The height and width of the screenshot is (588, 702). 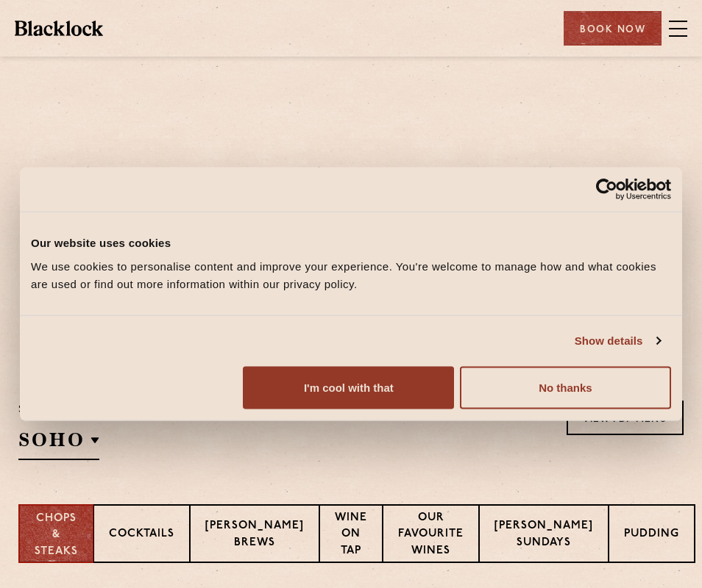 What do you see at coordinates (59, 443) in the screenshot?
I see `h2: SOHO` at bounding box center [59, 443].